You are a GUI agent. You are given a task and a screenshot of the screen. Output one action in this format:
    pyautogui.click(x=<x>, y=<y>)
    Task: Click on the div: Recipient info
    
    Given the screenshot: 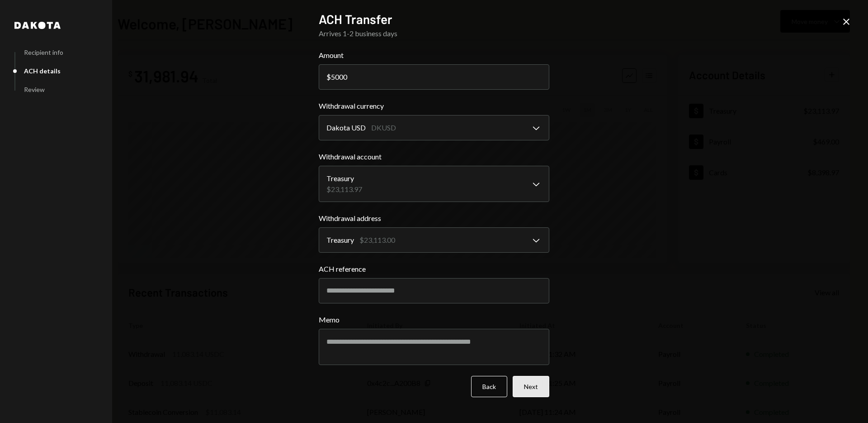 What is the action you would take?
    pyautogui.click(x=43, y=52)
    